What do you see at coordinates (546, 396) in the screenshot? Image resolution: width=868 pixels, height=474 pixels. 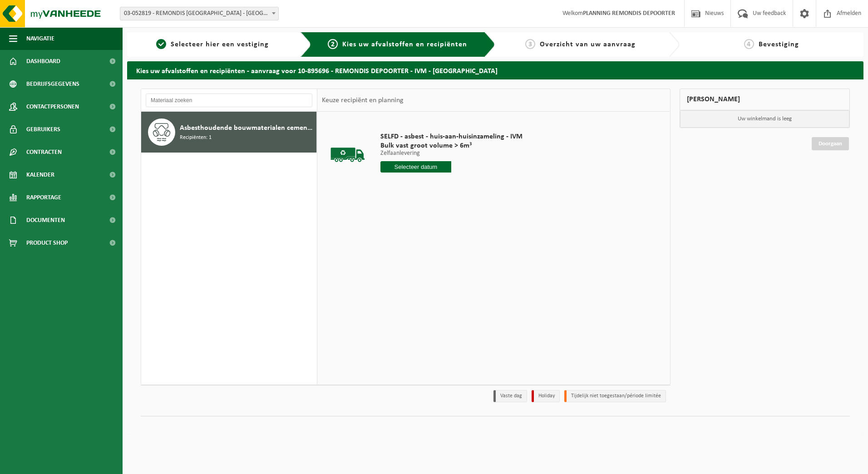 I see `li: Holiday` at bounding box center [546, 396].